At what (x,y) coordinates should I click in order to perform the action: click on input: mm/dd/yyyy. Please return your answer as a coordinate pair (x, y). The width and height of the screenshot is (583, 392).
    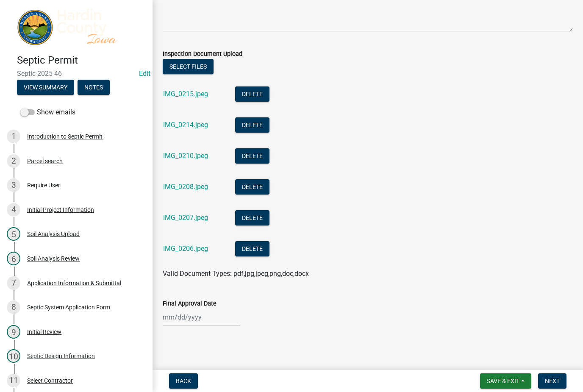
    Looking at the image, I should click on (201, 317).